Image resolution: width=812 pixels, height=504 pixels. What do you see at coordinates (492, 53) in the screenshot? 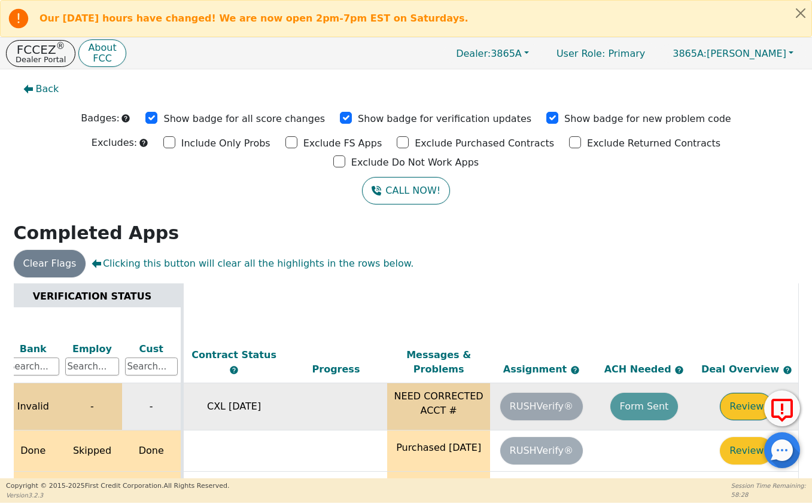
I see `button: Dealer:3865A` at bounding box center [492, 53].